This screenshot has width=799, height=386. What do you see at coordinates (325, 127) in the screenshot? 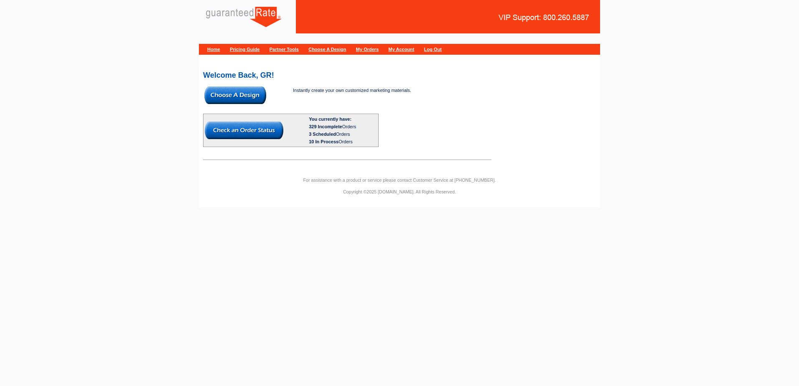
I see `span: 329 Incomplete` at bounding box center [325, 127].